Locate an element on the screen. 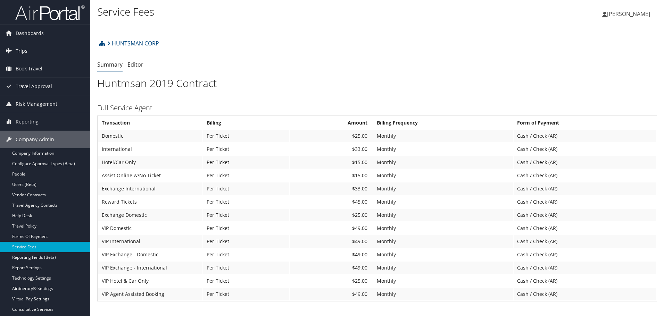  span: Risk Management is located at coordinates (36, 104).